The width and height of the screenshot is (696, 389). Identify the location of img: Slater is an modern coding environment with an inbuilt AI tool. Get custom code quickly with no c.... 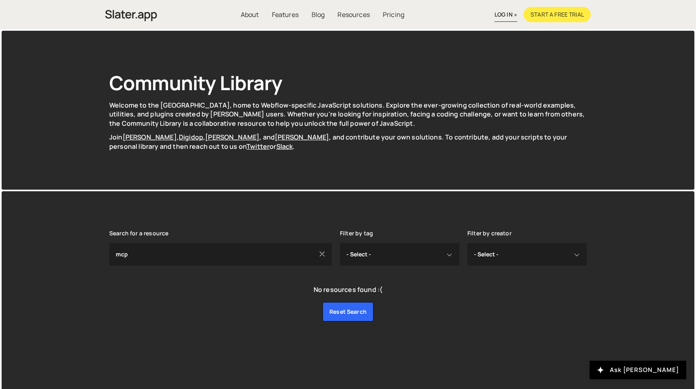
(131, 15).